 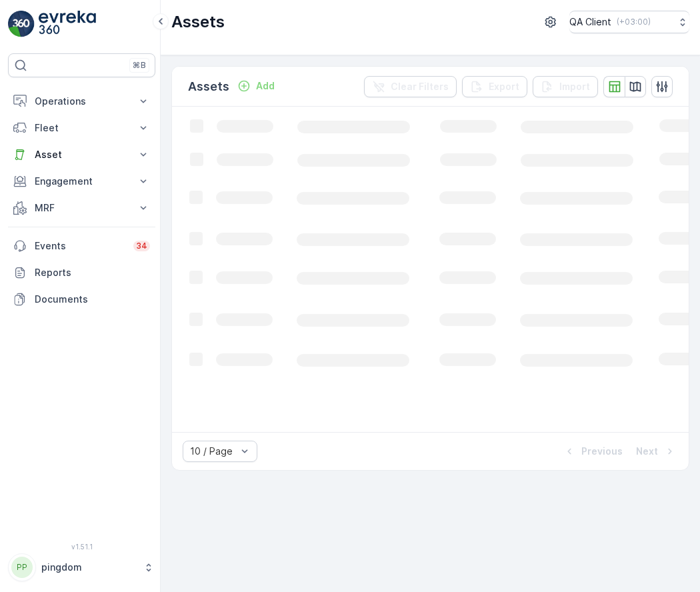 I want to click on p: Export, so click(x=504, y=86).